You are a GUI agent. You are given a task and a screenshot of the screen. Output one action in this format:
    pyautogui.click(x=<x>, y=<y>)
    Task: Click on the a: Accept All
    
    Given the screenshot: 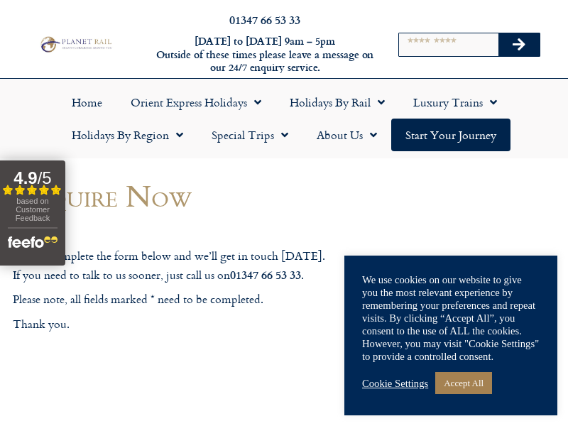 What is the action you would take?
    pyautogui.click(x=463, y=382)
    